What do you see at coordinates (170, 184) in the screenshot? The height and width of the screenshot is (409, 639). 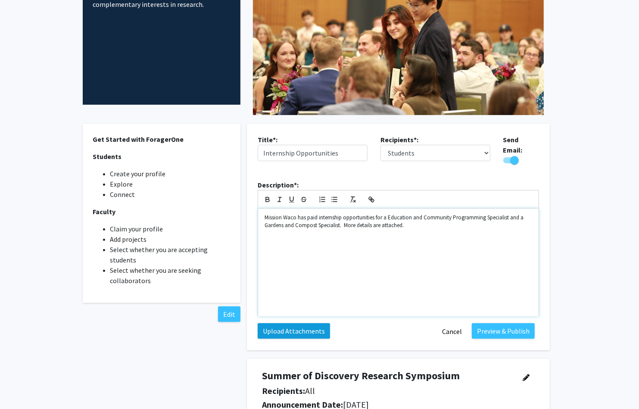 I see `li: Explore` at bounding box center [170, 184].